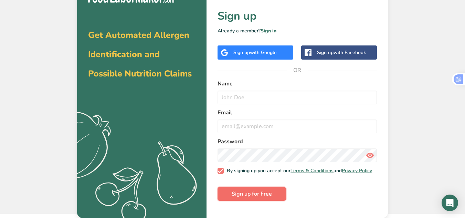 The width and height of the screenshot is (465, 218). What do you see at coordinates (297, 141) in the screenshot?
I see `label: Password` at bounding box center [297, 141].